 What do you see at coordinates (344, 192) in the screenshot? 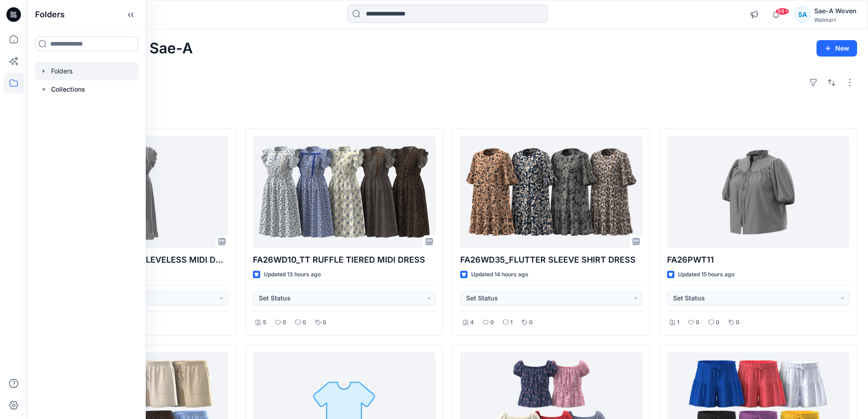
I see `a: FA26WD10_TT RUFFLE TIERED MIDI DRESS` at bounding box center [344, 192].